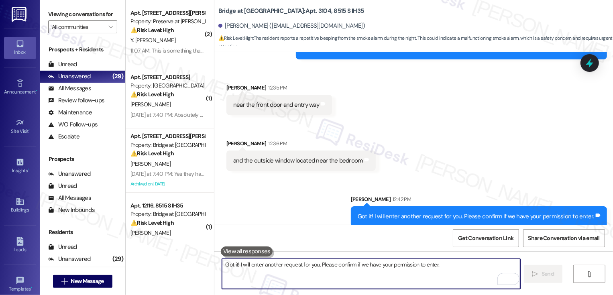 This screenshot has height=295, width=613. Describe the element at coordinates (83, 14) in the screenshot. I see `label: Viewing conversations for` at that location.